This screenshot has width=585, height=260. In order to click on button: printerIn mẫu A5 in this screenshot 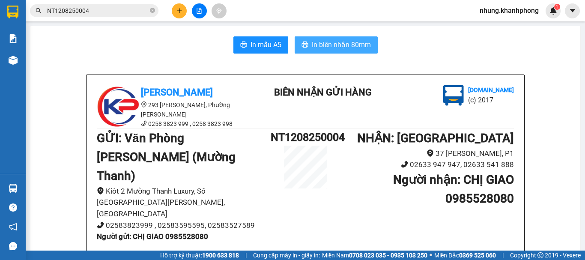, I will do `click(261, 45)`.